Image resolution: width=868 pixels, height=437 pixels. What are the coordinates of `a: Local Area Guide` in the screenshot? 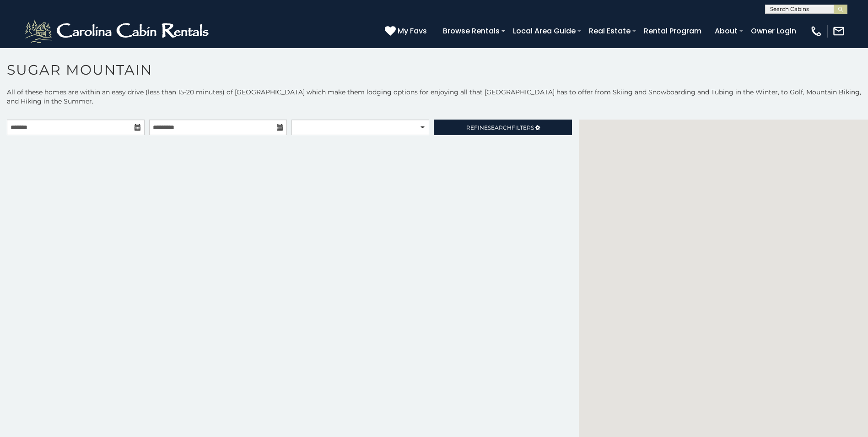 It's located at (544, 30).